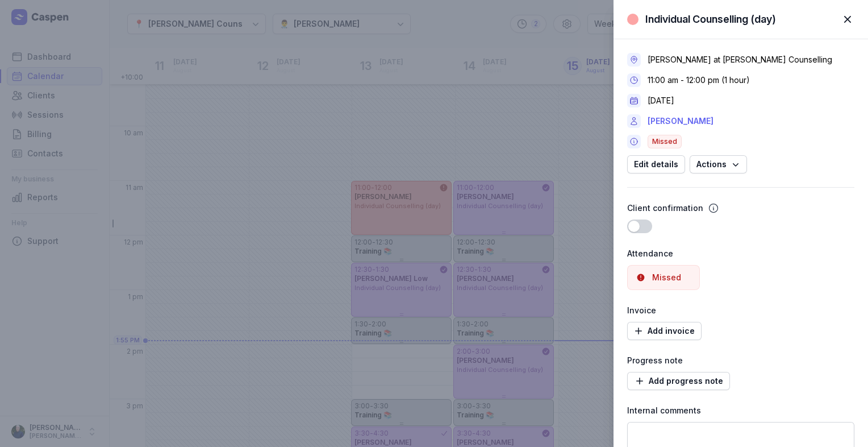  Describe the element at coordinates (665, 142) in the screenshot. I see `span: Missed` at that location.